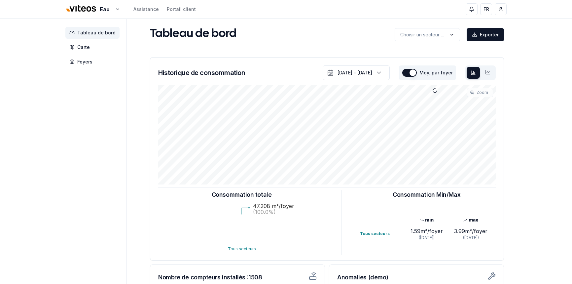 This screenshot has height=284, width=572. I want to click on h3: Historique de consommation, so click(202, 73).